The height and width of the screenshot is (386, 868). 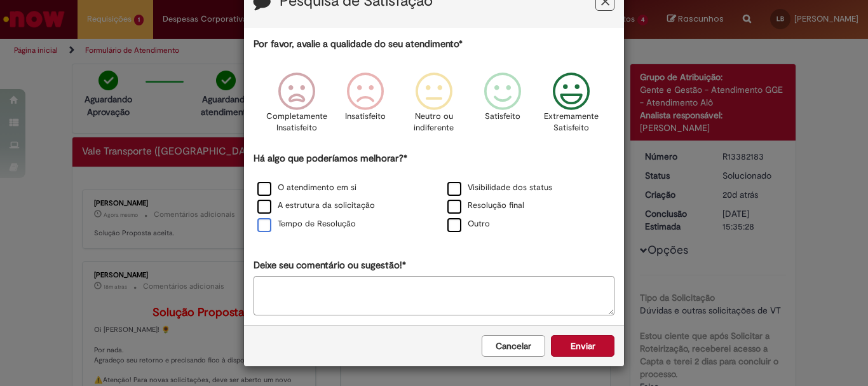 I want to click on p: Satisfeito, so click(x=503, y=117).